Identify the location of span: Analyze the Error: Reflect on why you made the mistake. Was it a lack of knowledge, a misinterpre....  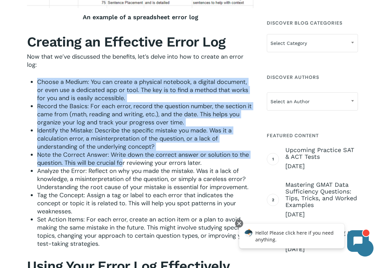
(143, 179).